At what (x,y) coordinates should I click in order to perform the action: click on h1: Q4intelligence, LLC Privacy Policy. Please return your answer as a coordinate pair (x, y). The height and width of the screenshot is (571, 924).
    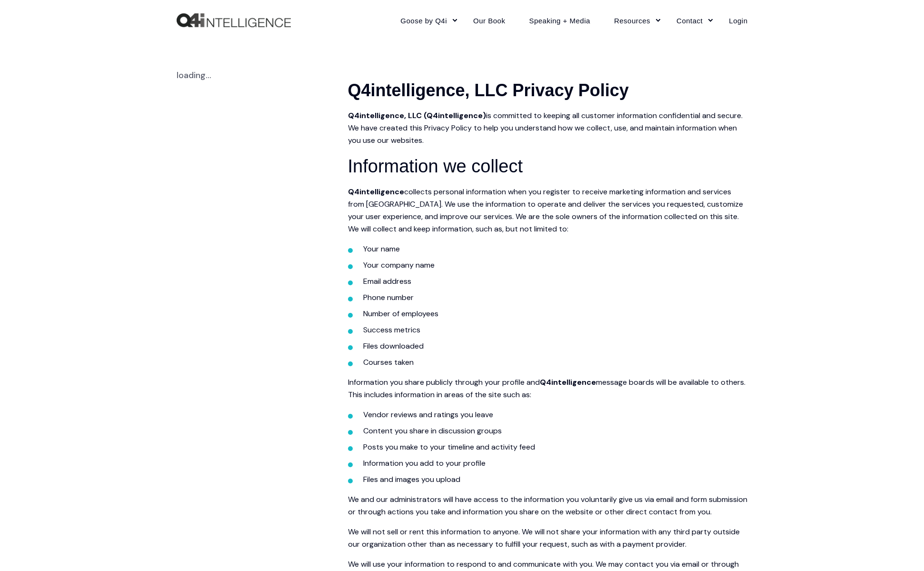
    Looking at the image, I should click on (548, 78).